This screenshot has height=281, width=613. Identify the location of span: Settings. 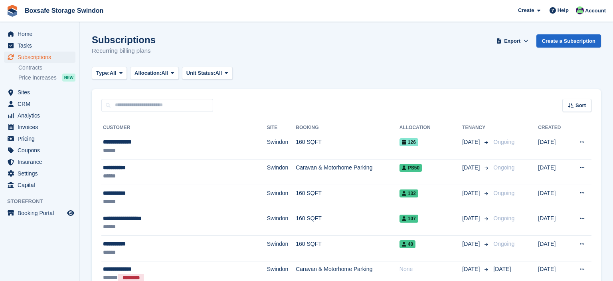
(42, 173).